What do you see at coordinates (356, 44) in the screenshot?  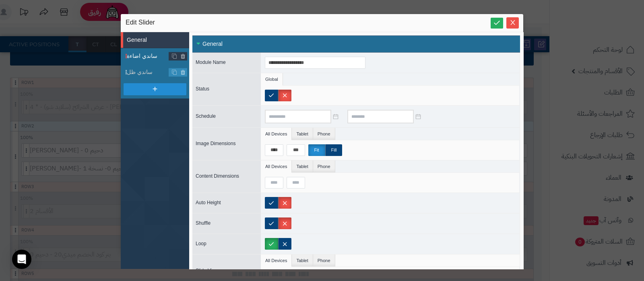 I see `div: General` at bounding box center [356, 44].